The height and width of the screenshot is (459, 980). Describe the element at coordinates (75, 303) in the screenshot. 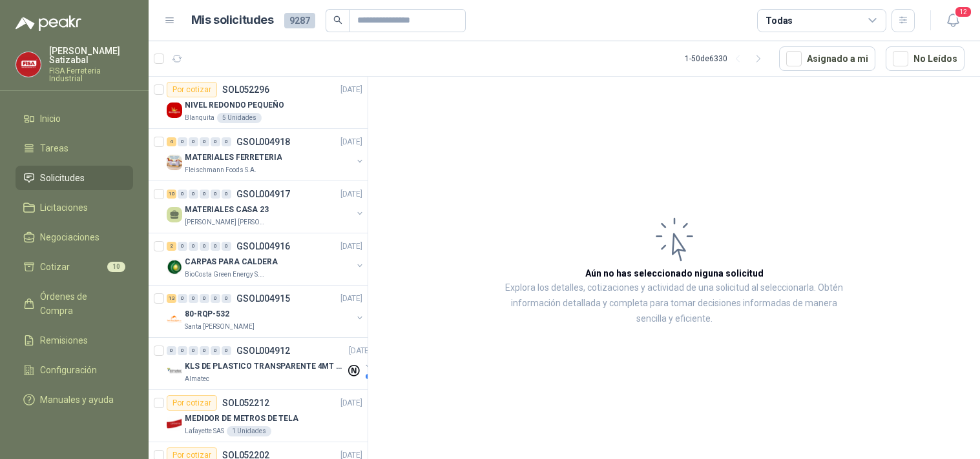

I see `a: Órdenes de Compra` at that location.